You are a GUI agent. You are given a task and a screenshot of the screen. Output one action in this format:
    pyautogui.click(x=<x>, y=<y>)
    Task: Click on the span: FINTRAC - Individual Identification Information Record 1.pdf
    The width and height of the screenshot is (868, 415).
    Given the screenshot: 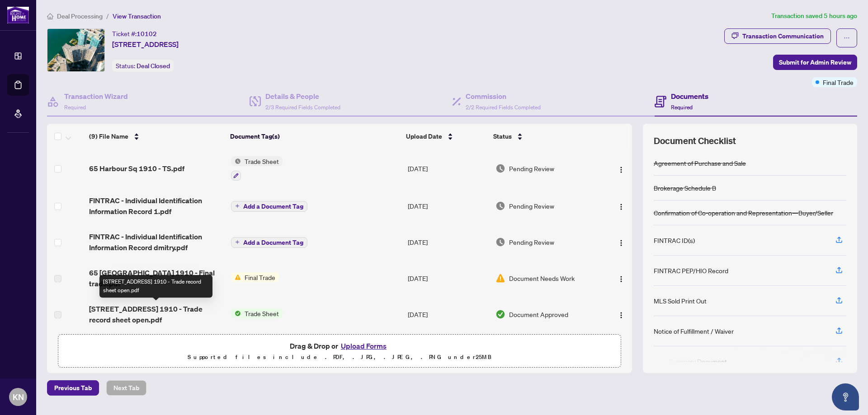 What is the action you would take?
    pyautogui.click(x=156, y=206)
    